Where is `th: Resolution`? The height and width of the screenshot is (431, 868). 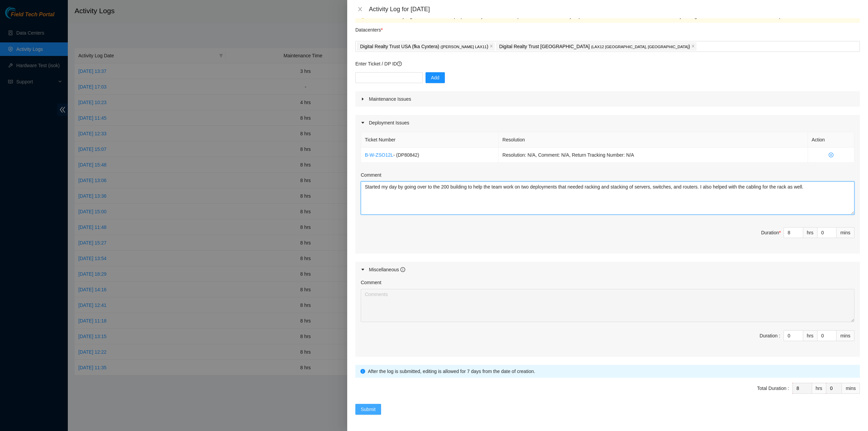 th: Resolution is located at coordinates (653, 139).